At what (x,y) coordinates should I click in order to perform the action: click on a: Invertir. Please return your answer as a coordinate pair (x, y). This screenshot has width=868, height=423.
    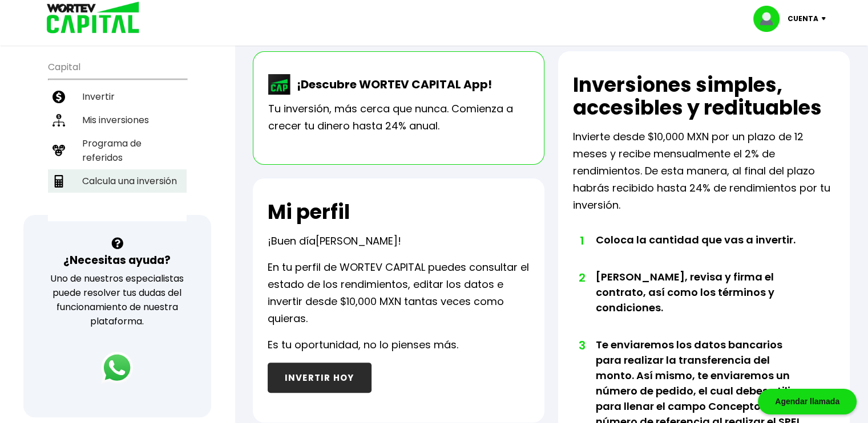
    Looking at the image, I should click on (117, 96).